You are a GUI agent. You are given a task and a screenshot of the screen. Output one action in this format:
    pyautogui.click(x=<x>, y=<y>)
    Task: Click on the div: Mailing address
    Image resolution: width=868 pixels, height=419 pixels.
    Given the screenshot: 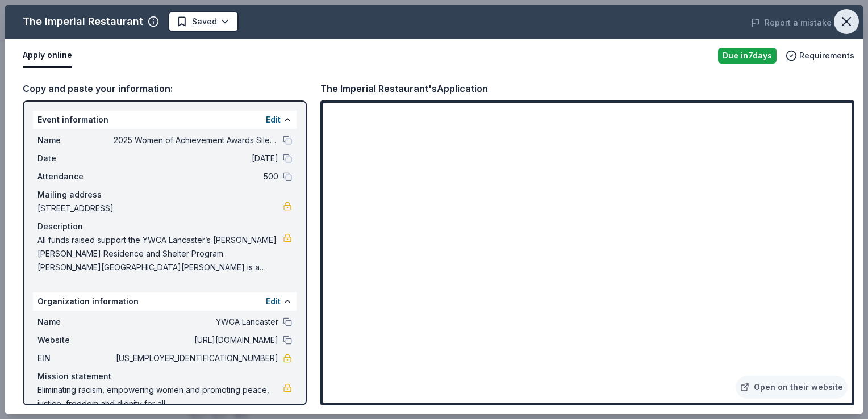 What is the action you would take?
    pyautogui.click(x=165, y=195)
    